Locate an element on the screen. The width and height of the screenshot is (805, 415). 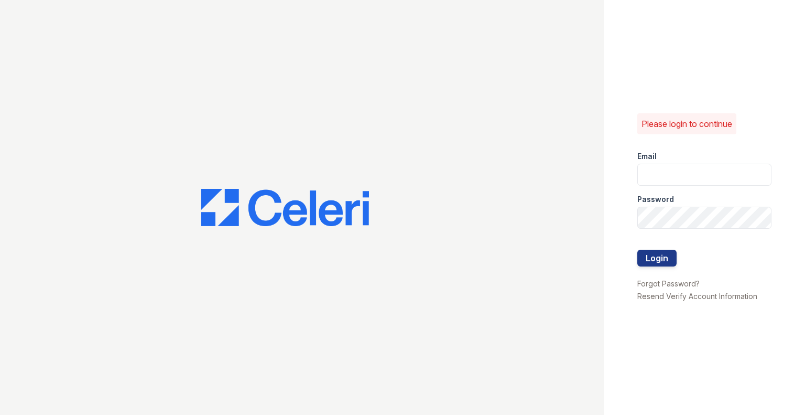
label: Password is located at coordinates (656, 199).